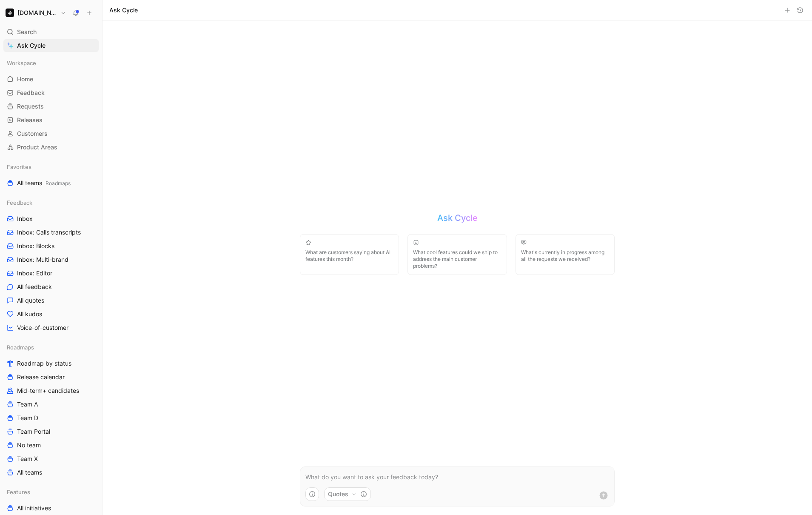  What do you see at coordinates (22, 63) in the screenshot?
I see `span: Workspace` at bounding box center [22, 63].